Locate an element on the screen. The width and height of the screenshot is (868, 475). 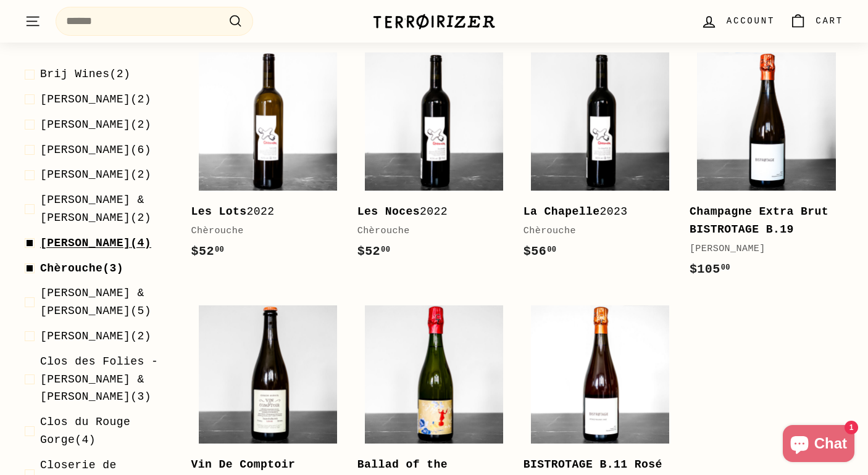
div: 2023 is located at coordinates (594, 212).